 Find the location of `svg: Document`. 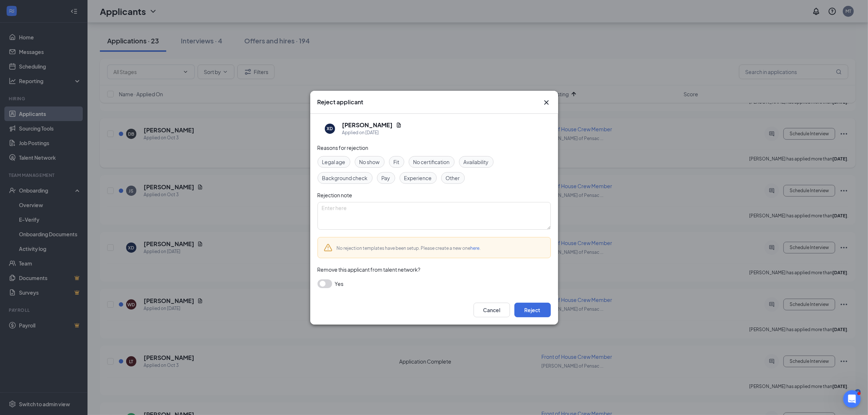

svg: Document is located at coordinates (399, 125).